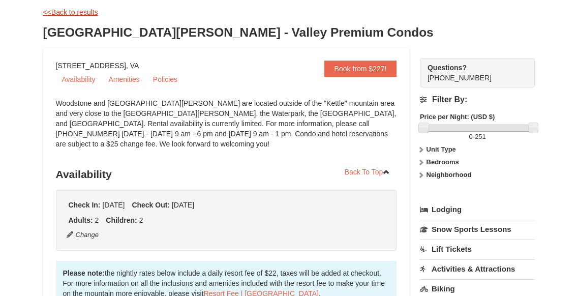 This screenshot has width=578, height=296. I want to click on a: Amenities, so click(124, 79).